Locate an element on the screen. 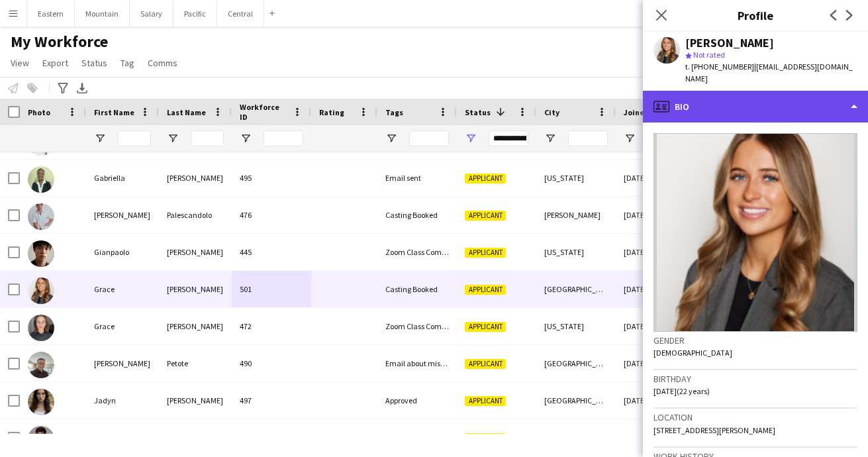 This screenshot has height=457, width=868. div: Baton Rouge is located at coordinates (576, 437).